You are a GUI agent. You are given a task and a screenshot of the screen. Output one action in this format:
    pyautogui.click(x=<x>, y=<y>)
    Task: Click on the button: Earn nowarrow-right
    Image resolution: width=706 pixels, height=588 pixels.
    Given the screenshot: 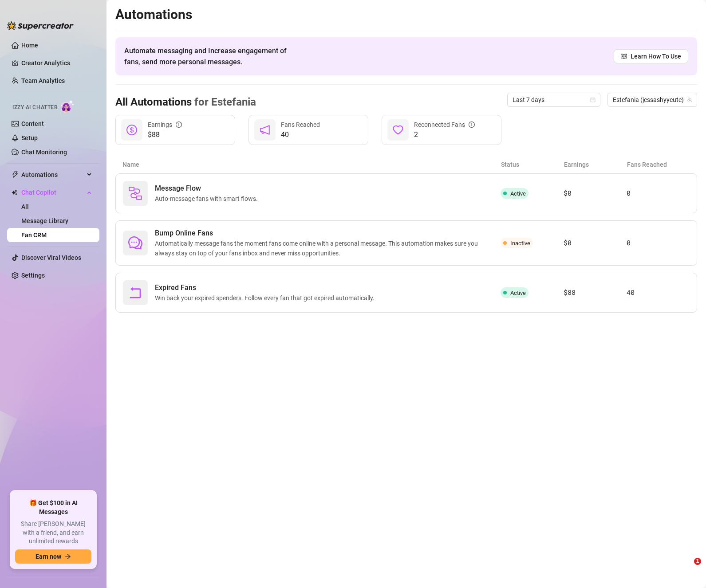 What is the action you would take?
    pyautogui.click(x=54, y=557)
    